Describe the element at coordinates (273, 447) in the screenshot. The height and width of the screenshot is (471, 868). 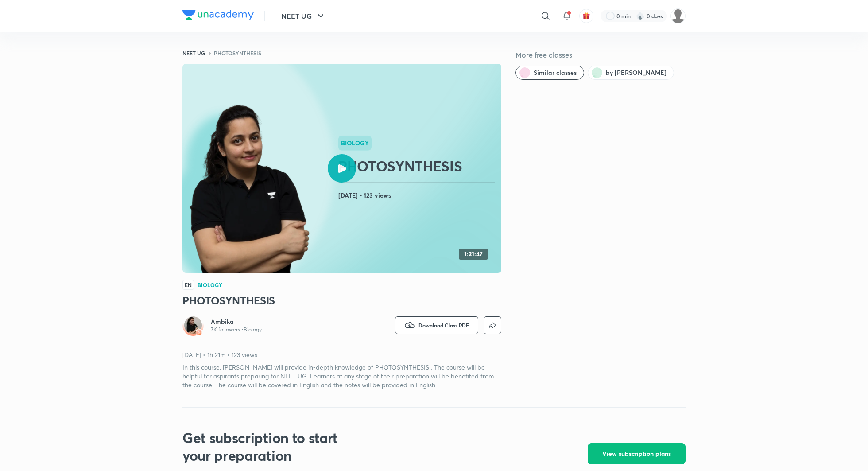
I see `h2: Get subscription to start your preparation` at that location.